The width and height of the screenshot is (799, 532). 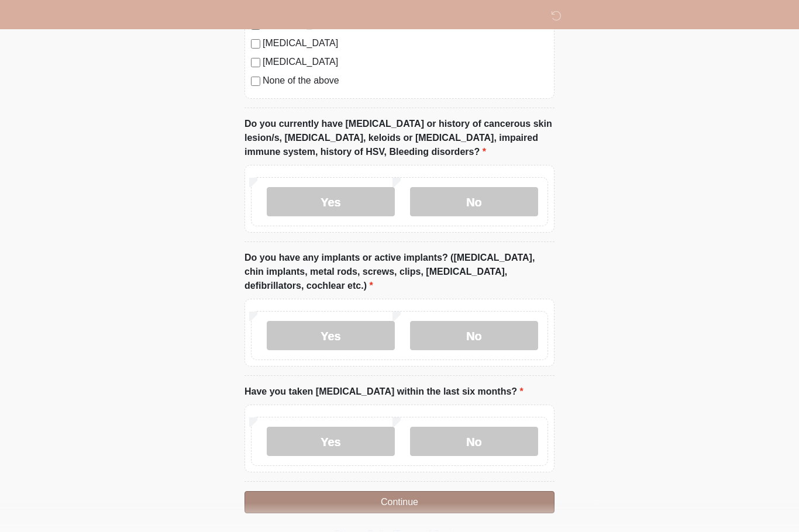 What do you see at coordinates (241, 16) in the screenshot?
I see `img: DM Studio Logo` at bounding box center [241, 16].